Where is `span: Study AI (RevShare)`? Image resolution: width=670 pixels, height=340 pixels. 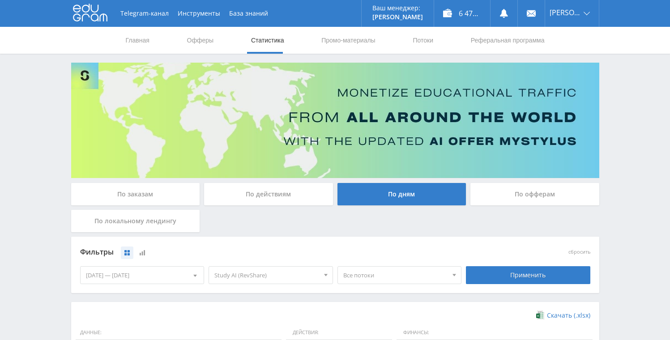
span: Study AI (RevShare) is located at coordinates (267, 275).